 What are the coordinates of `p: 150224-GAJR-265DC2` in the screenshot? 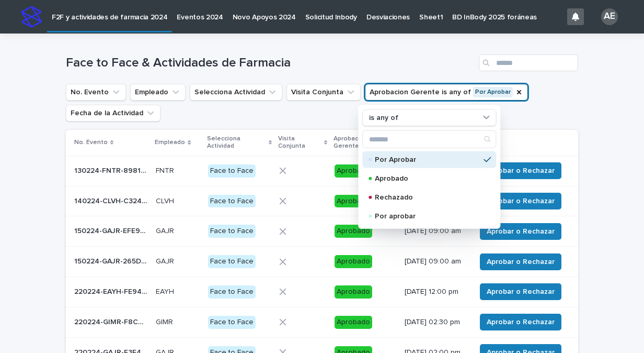 It's located at (112, 260).